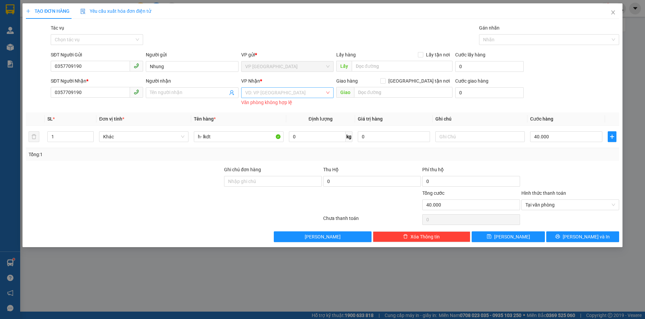  What do you see at coordinates (97, 81) in the screenshot?
I see `div: SĐT Người Nhận` at bounding box center [97, 81].